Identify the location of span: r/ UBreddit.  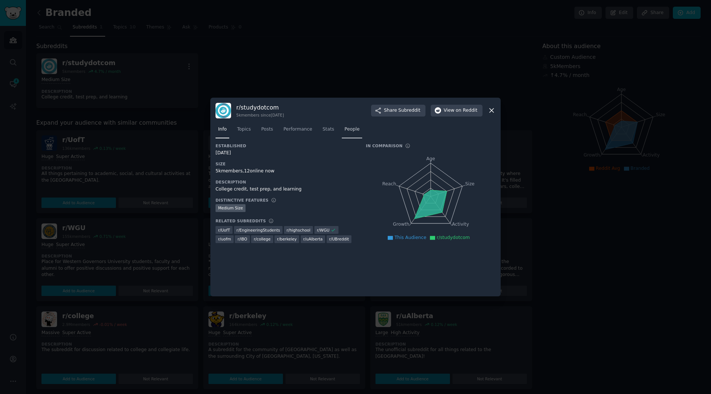
(339, 239).